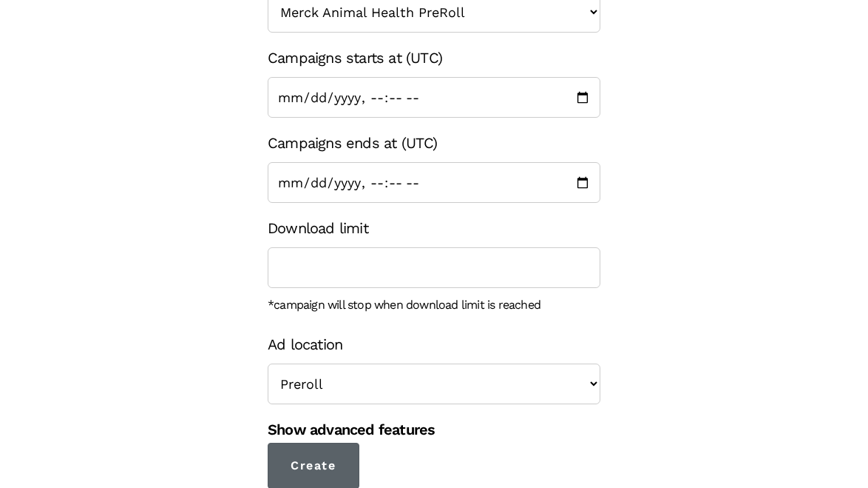  Describe the element at coordinates (318, 228) in the screenshot. I see `label: Download limit` at that location.